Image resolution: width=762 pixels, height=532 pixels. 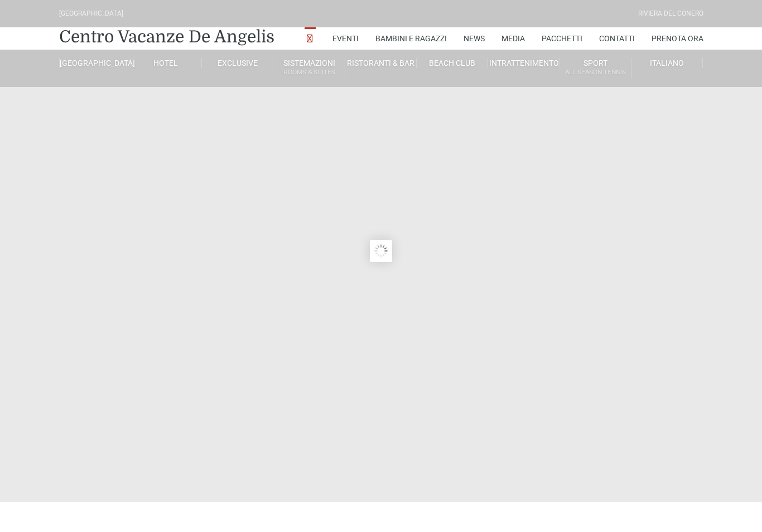 What do you see at coordinates (595, 72) in the screenshot?
I see `small: All Season Tennis` at bounding box center [595, 72].